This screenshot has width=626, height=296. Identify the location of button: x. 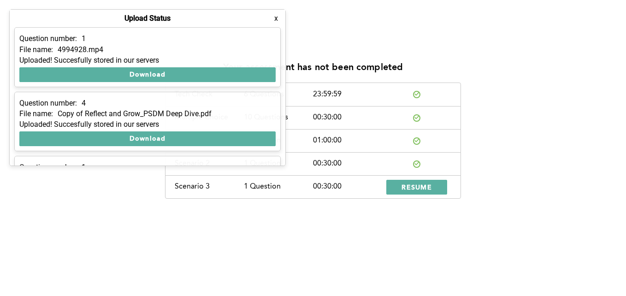
(276, 18).